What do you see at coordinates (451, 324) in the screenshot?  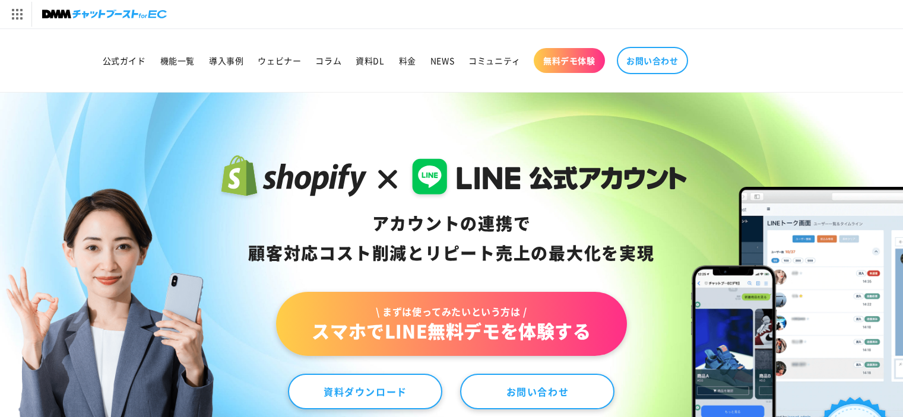 I see `a: \ まずは使ってみたいという方は /スマホでLINE無料デモを体験する` at bounding box center [451, 324].